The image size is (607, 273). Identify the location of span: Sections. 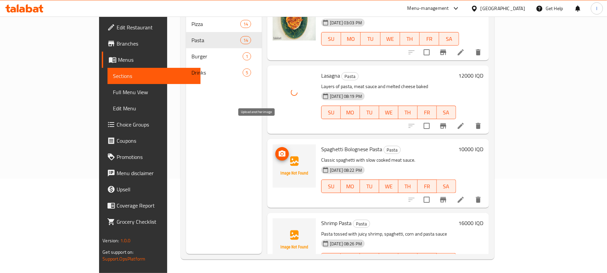
(154, 76).